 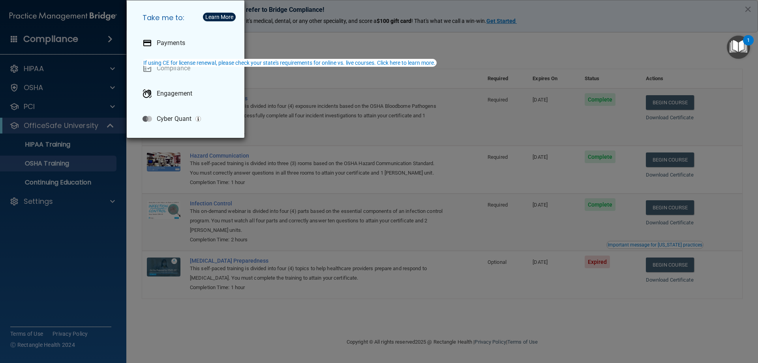 I want to click on a: Cyber Quant, so click(x=187, y=119).